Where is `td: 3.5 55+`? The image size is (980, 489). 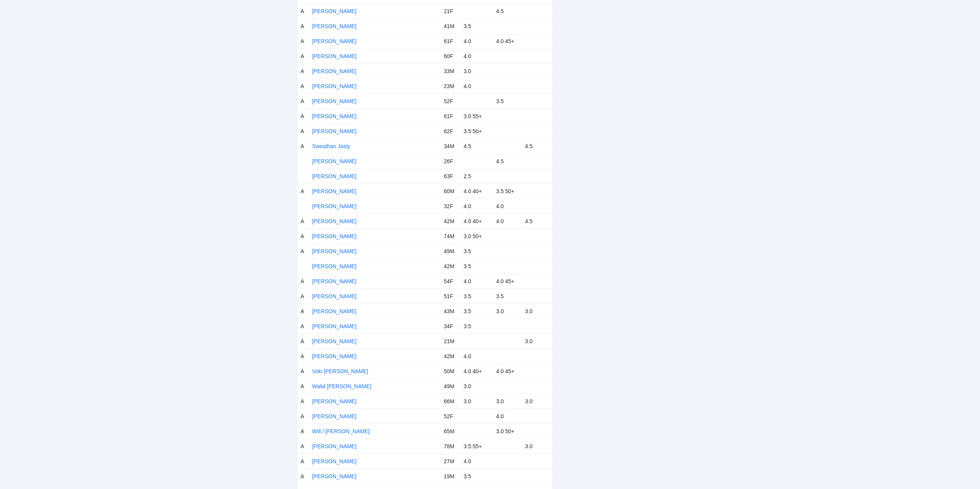 td: 3.5 55+ is located at coordinates (477, 446).